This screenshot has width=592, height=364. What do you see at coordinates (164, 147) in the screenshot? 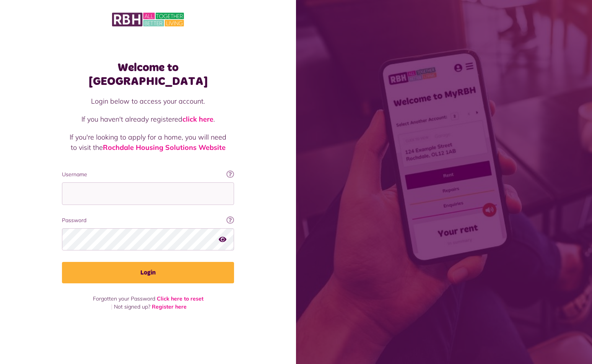
I see `a: Rochdale Housing Solutions Website` at bounding box center [164, 147].